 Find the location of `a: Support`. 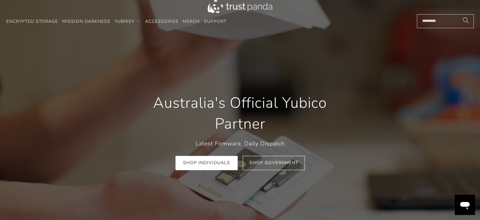

a: Support is located at coordinates (215, 21).